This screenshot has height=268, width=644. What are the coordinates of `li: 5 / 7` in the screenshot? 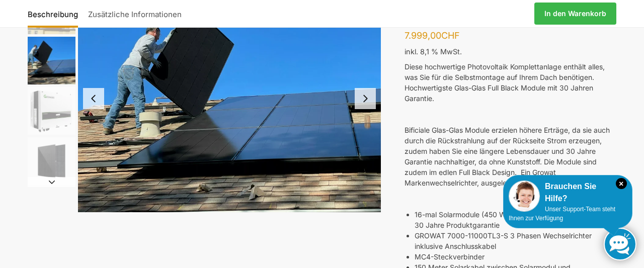 It's located at (51, 211).